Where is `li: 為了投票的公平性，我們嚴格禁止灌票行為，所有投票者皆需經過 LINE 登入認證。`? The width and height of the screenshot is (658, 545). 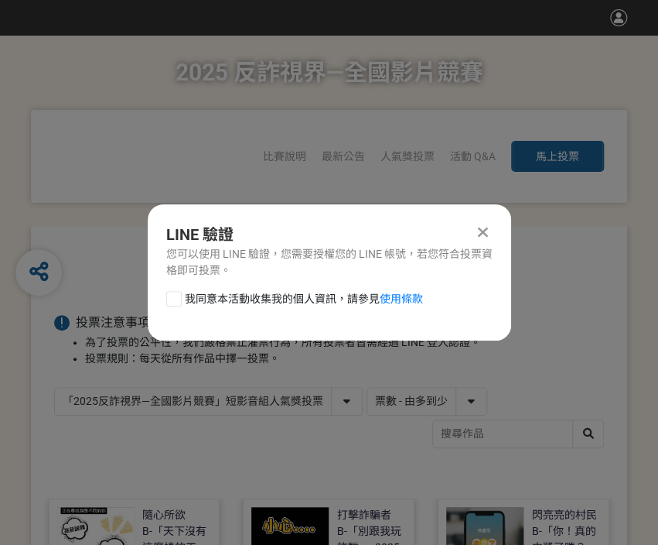 li: 為了投票的公平性，我們嚴格禁止灌票行為，所有投票者皆需經過 LINE 登入認證。 is located at coordinates (344, 342).